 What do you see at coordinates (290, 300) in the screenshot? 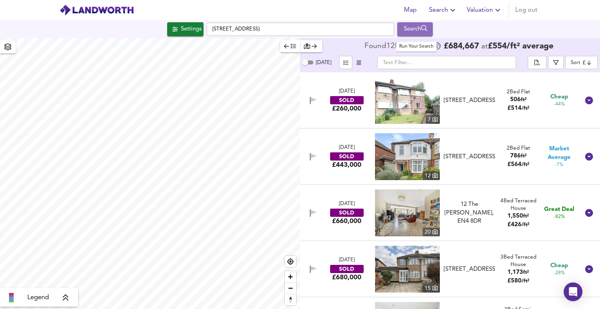
I see `span: Reset bearing to north` at bounding box center [290, 300].